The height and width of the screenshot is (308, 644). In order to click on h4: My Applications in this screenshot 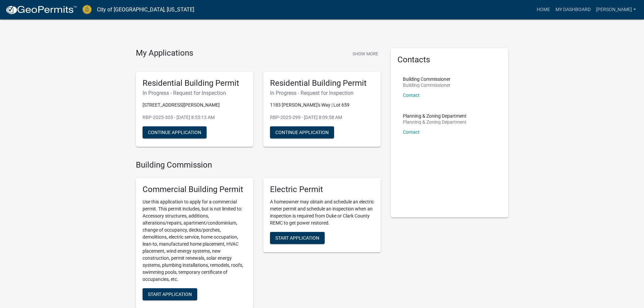, I will do `click(164, 54)`.